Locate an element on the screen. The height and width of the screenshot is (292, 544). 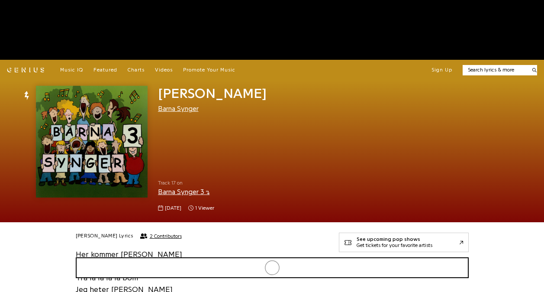
a: Promote Your Music is located at coordinates (209, 70).